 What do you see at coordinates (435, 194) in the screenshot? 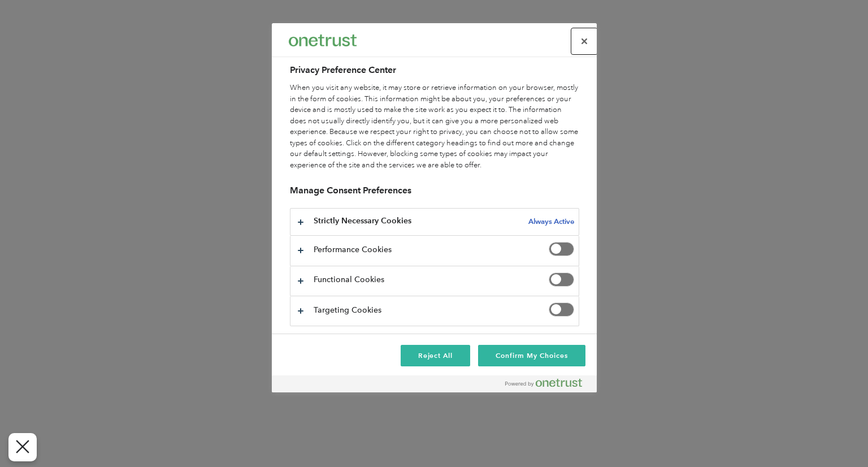
I see `h3: Manage Consent Preferences` at bounding box center [435, 194].